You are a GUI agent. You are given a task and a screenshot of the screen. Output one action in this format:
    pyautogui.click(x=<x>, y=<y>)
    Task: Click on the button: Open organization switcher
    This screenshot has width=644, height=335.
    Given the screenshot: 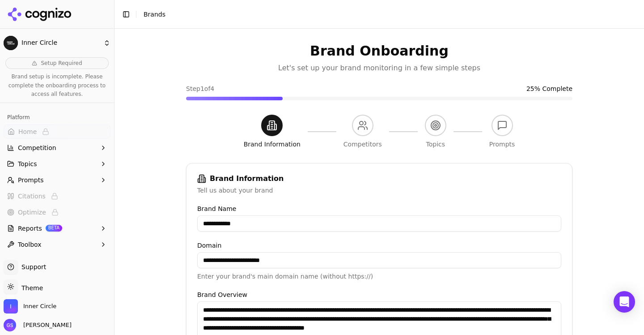 What is the action you would take?
    pyautogui.click(x=30, y=306)
    